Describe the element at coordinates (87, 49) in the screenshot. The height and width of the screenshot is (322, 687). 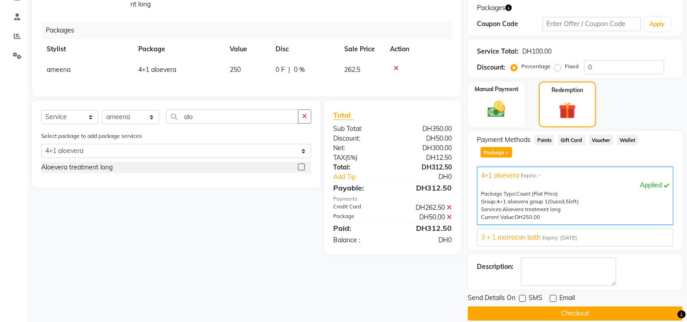
I see `th: Stylist` at that location.